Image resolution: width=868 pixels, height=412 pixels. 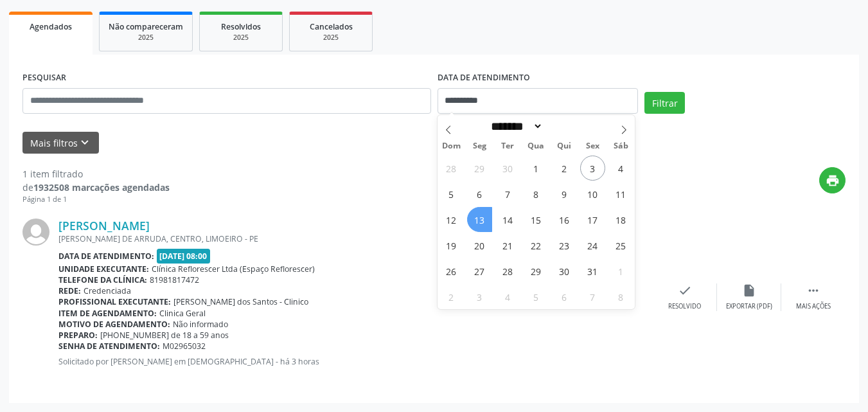 I want to click on span: Cancelados, so click(x=331, y=26).